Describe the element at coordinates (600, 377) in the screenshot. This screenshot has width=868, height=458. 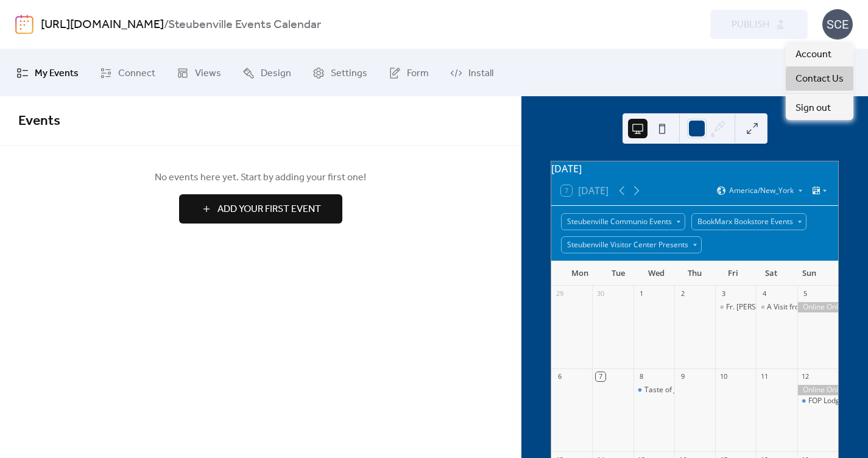
I see `div: 7` at that location.